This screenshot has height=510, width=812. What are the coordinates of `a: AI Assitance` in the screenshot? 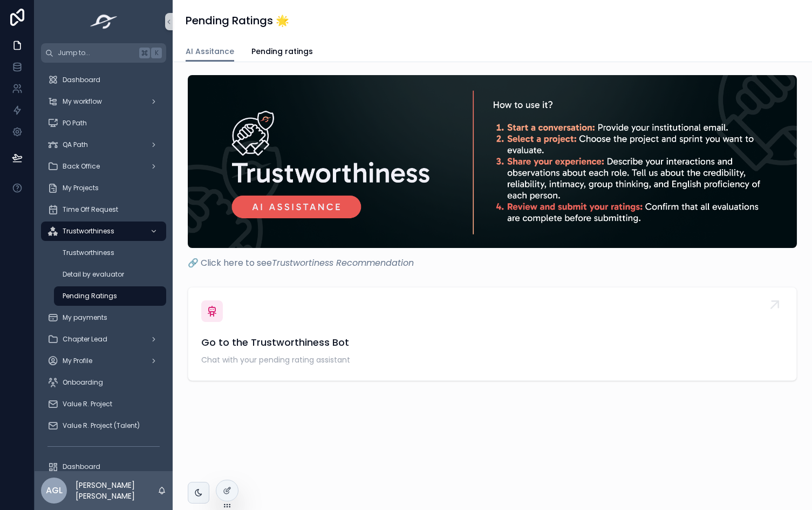 It's located at (210, 52).